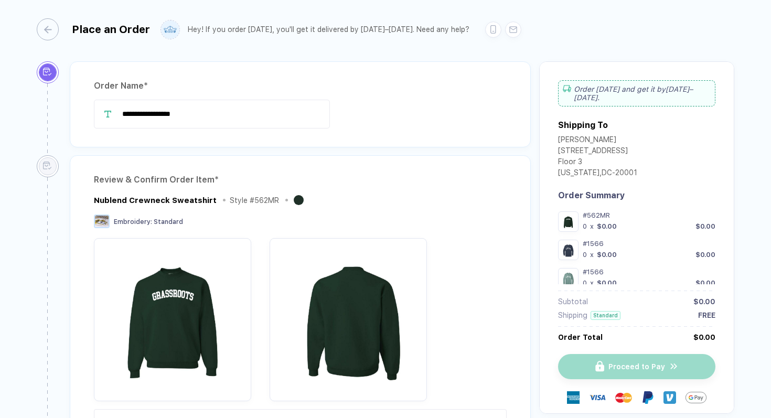  Describe the element at coordinates (102, 221) in the screenshot. I see `img: Embroidery` at that location.